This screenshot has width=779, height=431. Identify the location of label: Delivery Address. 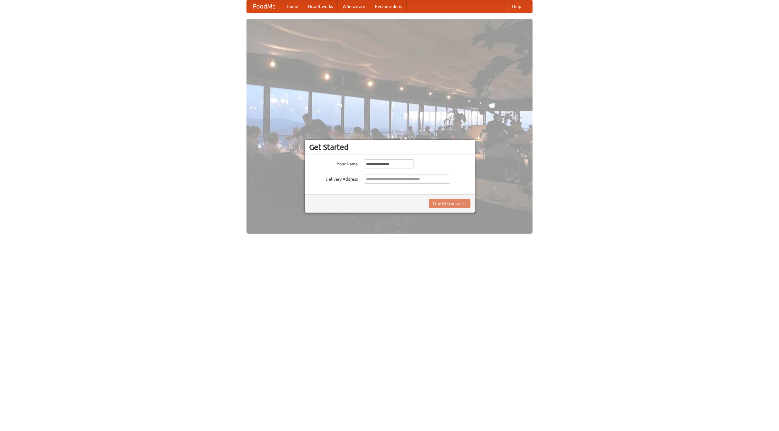
(334, 178).